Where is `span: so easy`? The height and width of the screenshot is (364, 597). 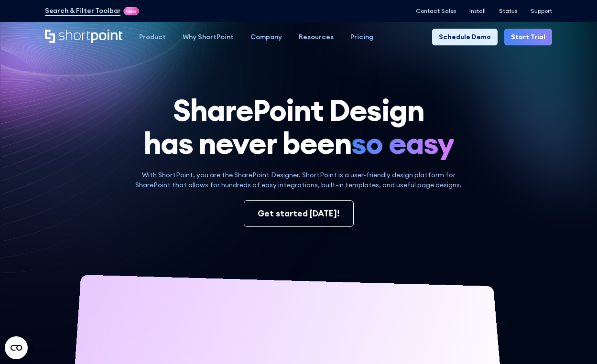
span: so easy is located at coordinates (402, 143).